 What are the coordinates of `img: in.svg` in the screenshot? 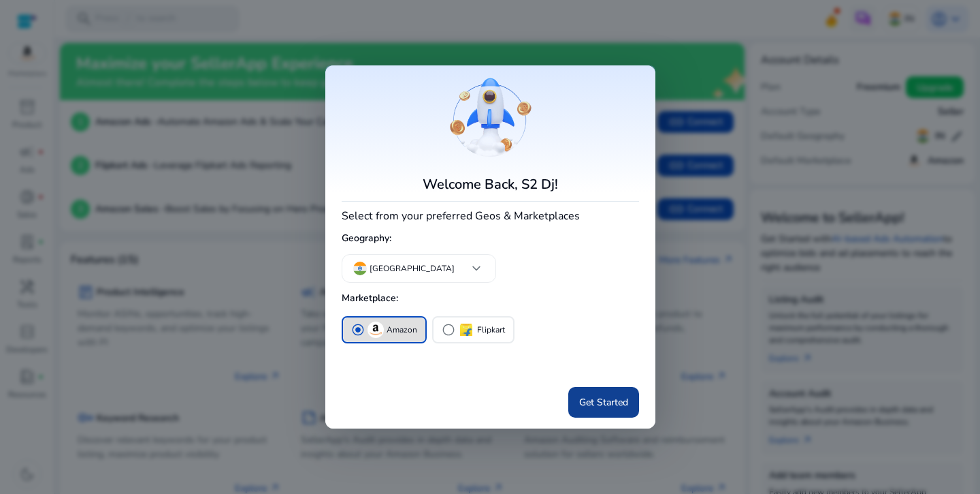 It's located at (360, 269).